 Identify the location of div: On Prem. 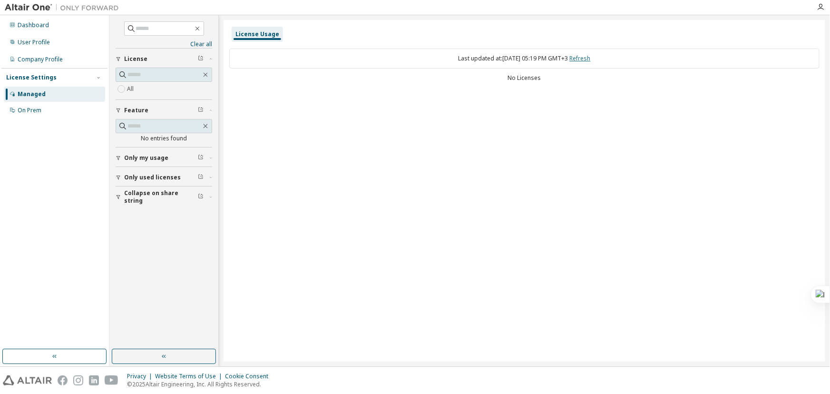
(29, 110).